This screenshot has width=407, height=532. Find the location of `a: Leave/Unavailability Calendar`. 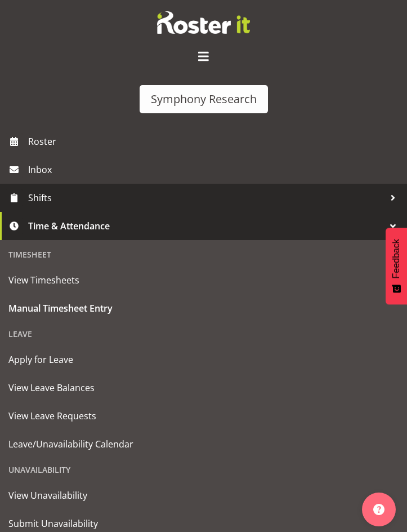

a: Leave/Unavailability Calendar is located at coordinates (203, 444).